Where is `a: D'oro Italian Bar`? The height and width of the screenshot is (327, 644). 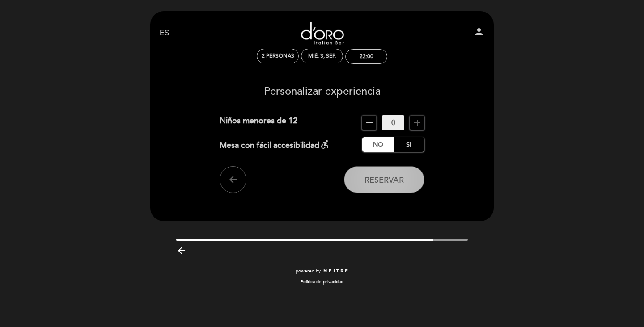
a: D'oro Italian Bar is located at coordinates (322, 33).